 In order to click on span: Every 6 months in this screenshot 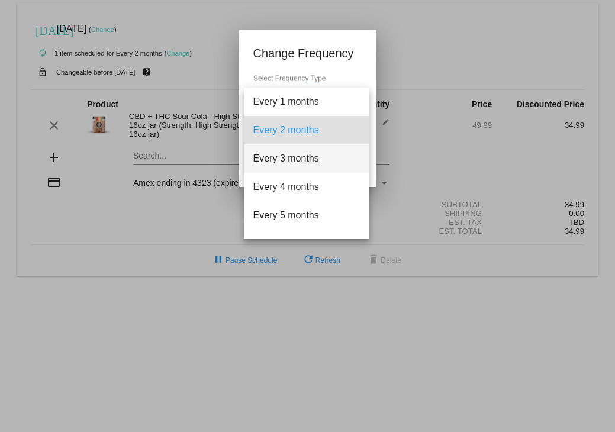, I will do `click(307, 244)`.